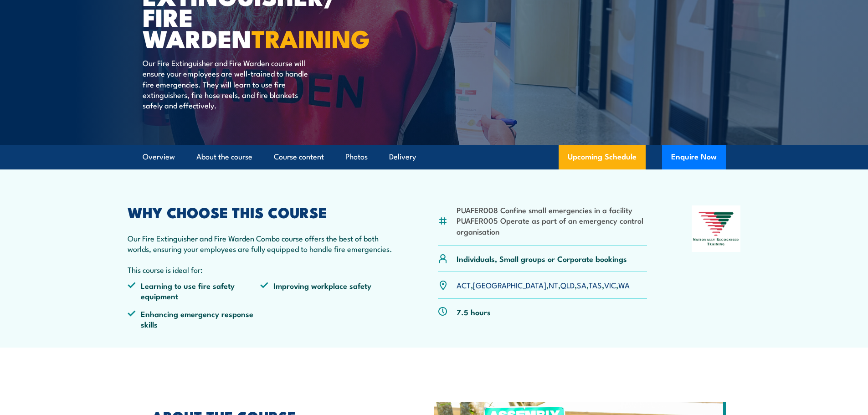 This screenshot has height=415, width=868. I want to click on li: Enhancing emergency response skills, so click(194, 319).